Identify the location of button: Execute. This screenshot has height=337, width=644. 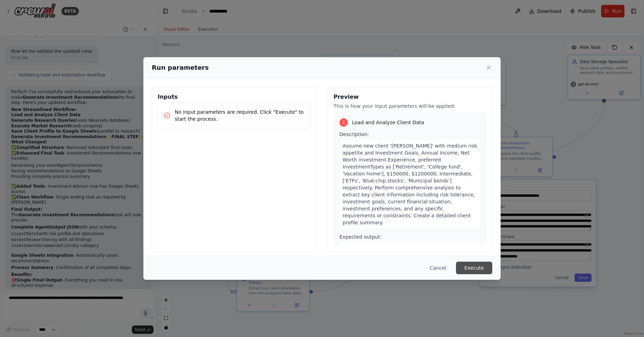
(474, 268).